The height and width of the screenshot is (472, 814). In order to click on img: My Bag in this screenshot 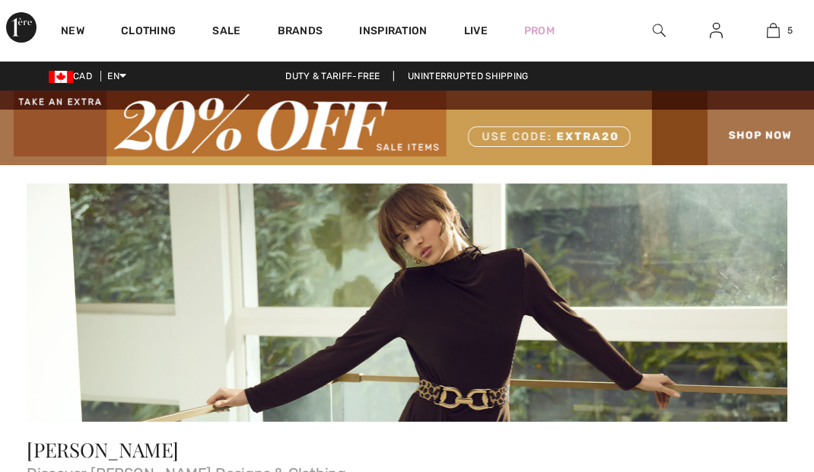, I will do `click(773, 30)`.